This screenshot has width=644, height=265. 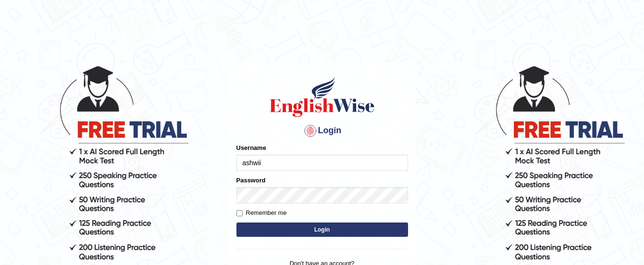 I want to click on img: Logo of English Wise sign in for intelligent practice with AI, so click(x=322, y=97).